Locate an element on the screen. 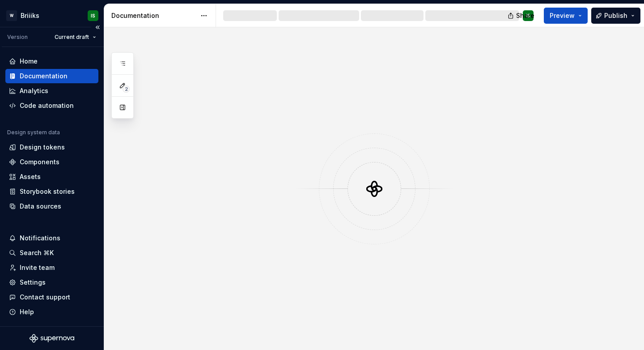 This screenshot has height=350, width=644. a: Supernova Logo is located at coordinates (52, 338).